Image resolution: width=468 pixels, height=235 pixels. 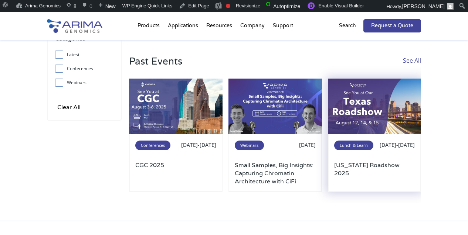 What do you see at coordinates (228, 6) in the screenshot?
I see `div: Needs improvement` at bounding box center [228, 6].